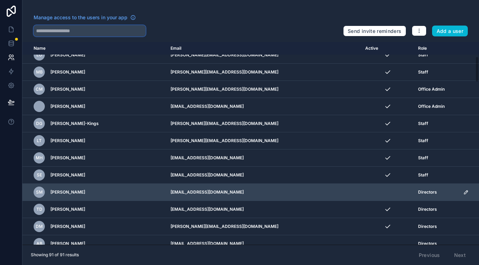  I want to click on th: Email, so click(264, 48).